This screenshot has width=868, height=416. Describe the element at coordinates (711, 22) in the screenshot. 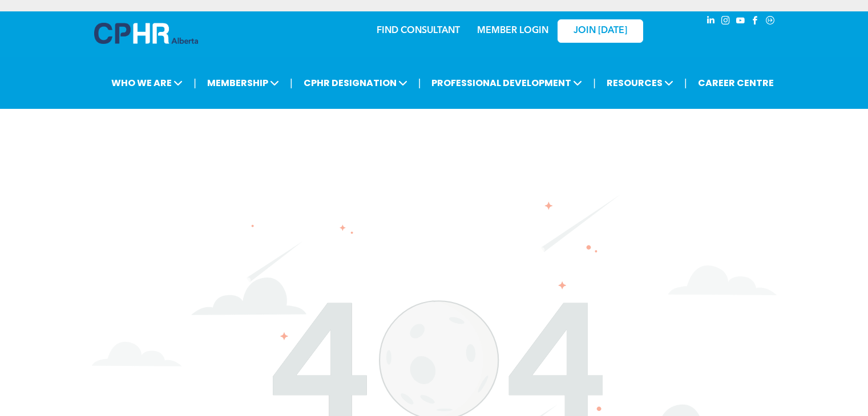

I see `a: linkedin` at that location.